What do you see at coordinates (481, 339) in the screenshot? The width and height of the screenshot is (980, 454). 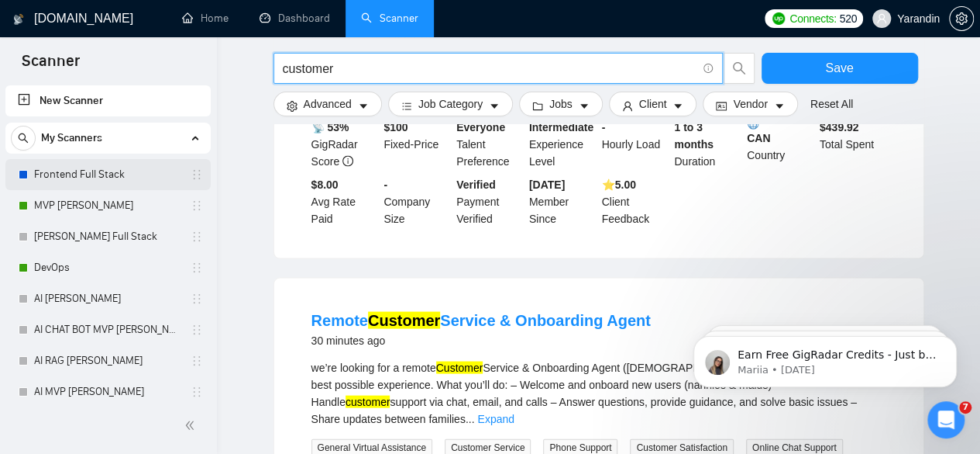 I see `div: 30 minutes ago` at bounding box center [481, 339].